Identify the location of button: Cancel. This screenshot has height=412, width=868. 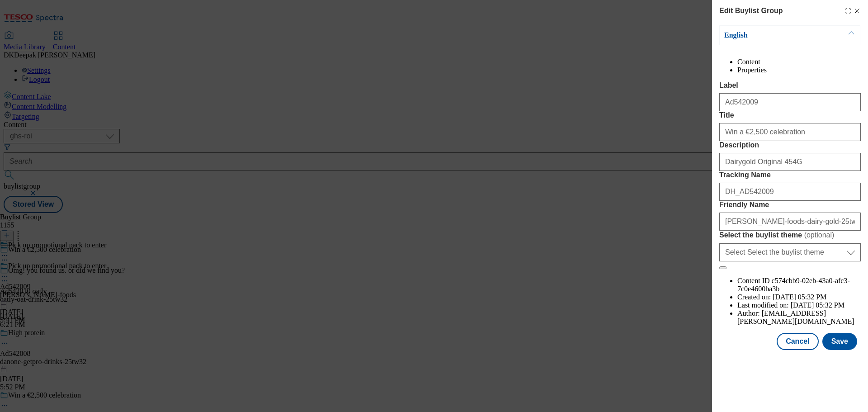
(797, 341).